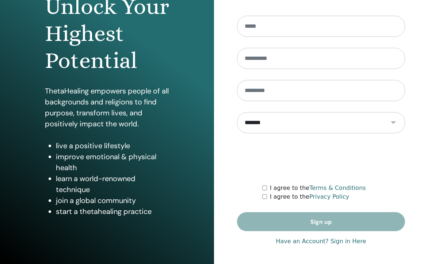  What do you see at coordinates (112, 200) in the screenshot?
I see `li: join a global community` at bounding box center [112, 200].